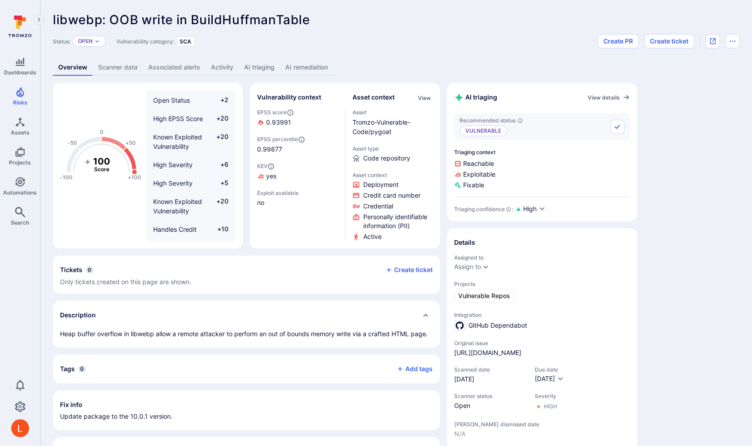 Image resolution: width=752 pixels, height=446 pixels. I want to click on span: Asset, so click(393, 112).